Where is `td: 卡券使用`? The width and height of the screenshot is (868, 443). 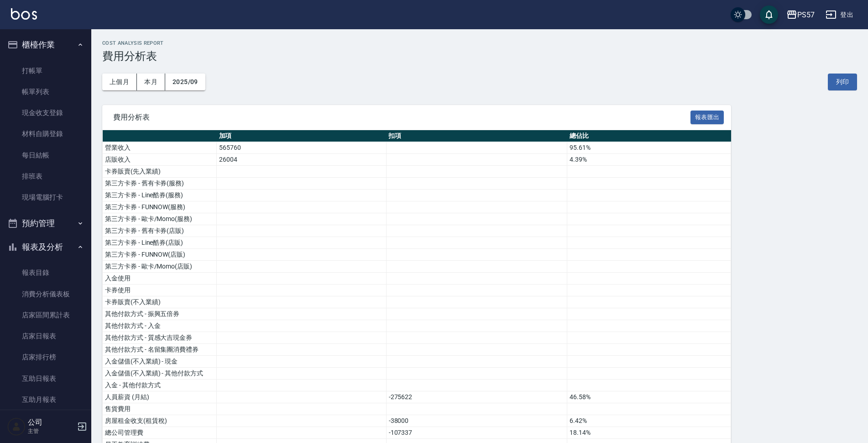
td: 卡券使用 is located at coordinates (160, 291).